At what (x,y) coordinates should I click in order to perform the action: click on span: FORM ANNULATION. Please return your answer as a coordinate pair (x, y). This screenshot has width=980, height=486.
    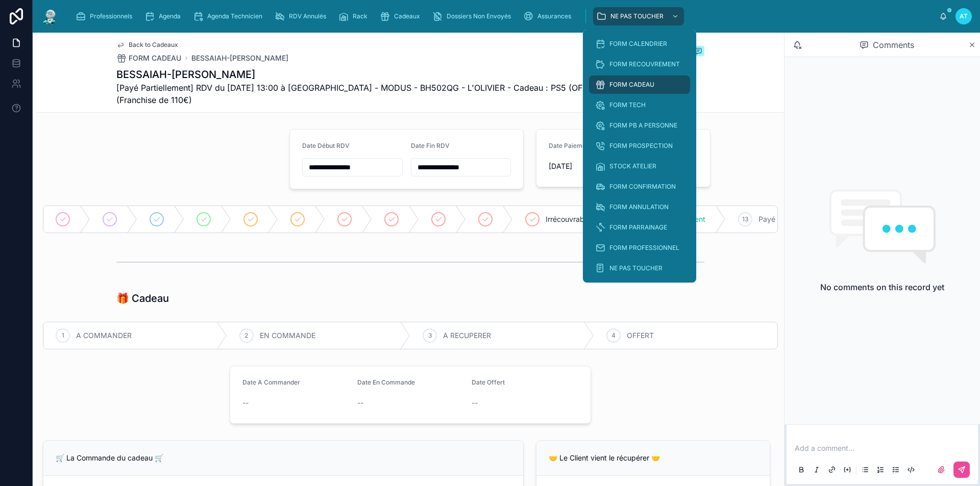
    Looking at the image, I should click on (639, 207).